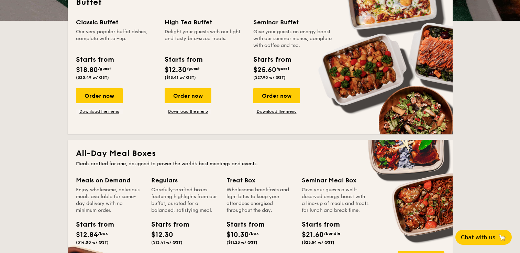 The width and height of the screenshot is (520, 253). What do you see at coordinates (483, 238) in the screenshot?
I see `button: Chat with us🦙` at bounding box center [483, 238].